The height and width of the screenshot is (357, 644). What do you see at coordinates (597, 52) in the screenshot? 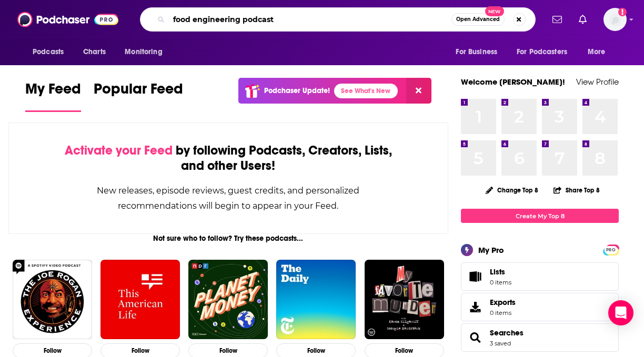
I see `span: More` at bounding box center [597, 52].